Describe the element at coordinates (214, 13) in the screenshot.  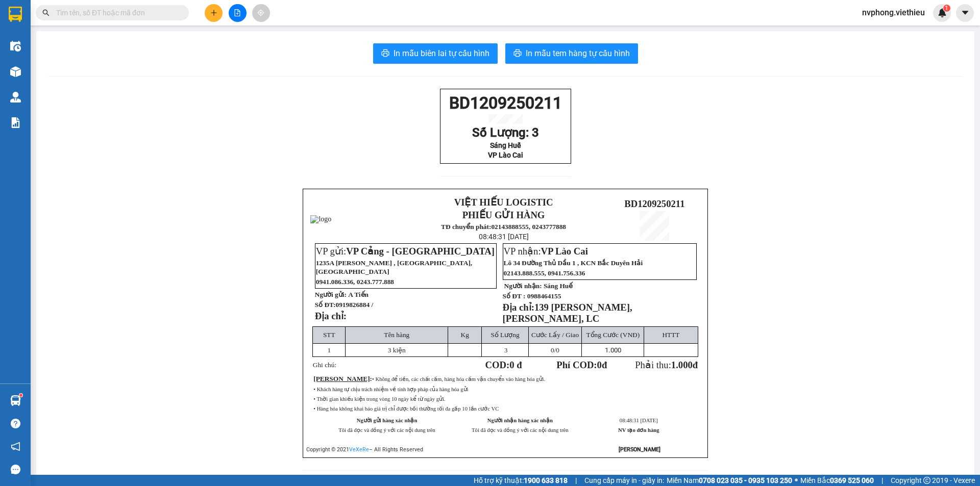
I see `span: plus` at that location.